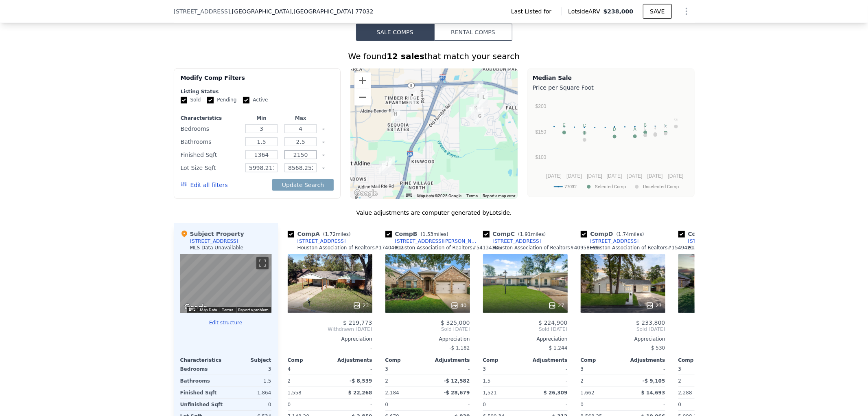 The height and width of the screenshot is (416, 868). What do you see at coordinates (546, 248) in the screenshot?
I see `div: Houston Association of Realtors # 40958699` at bounding box center [546, 248].